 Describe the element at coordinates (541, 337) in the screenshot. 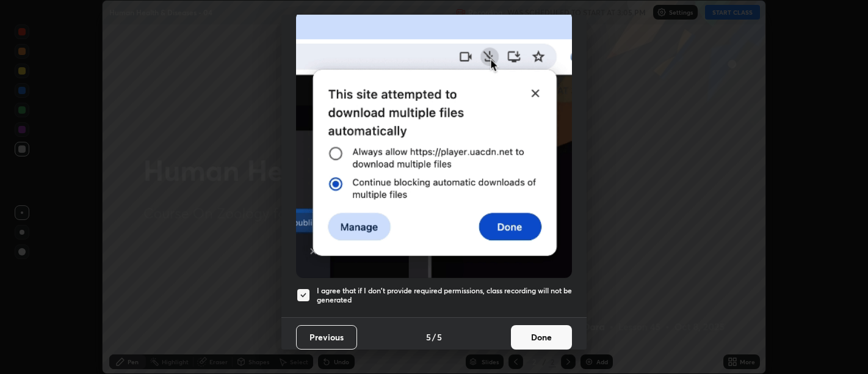

I see `button: Done` at that location.